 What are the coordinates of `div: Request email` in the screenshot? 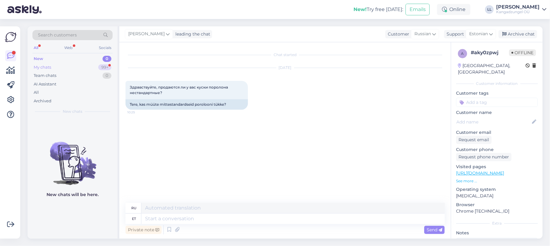 It's located at (474, 140).